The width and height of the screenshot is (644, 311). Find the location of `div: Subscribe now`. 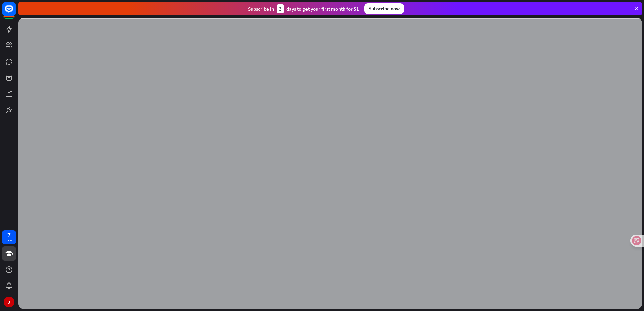

div: Subscribe now is located at coordinates (384, 9).